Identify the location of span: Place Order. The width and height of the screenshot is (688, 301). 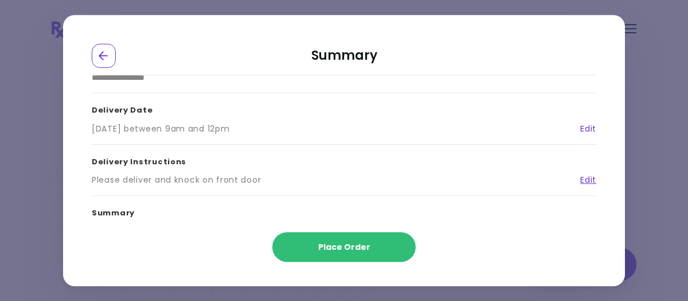
(344, 247).